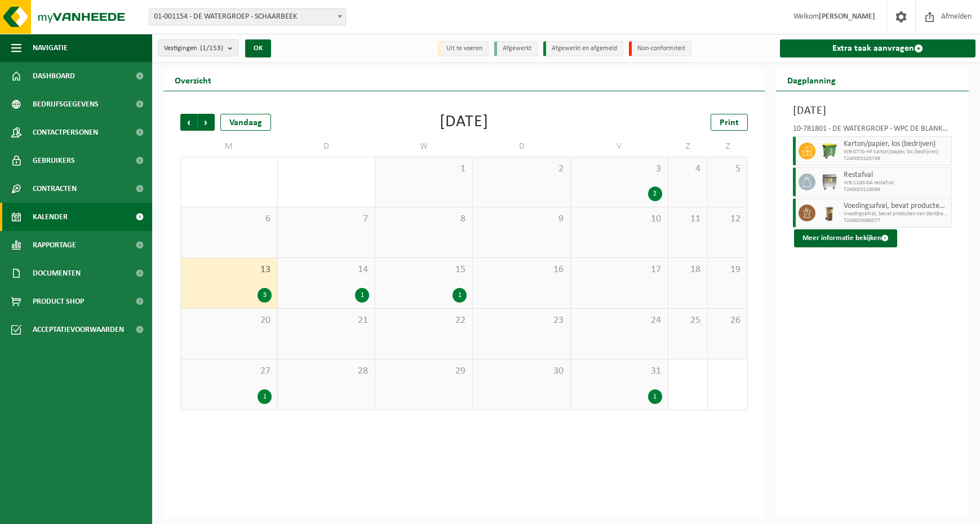  What do you see at coordinates (830, 182) in the screenshot?
I see `img: WB-1100-GAL-GY-01` at bounding box center [830, 182].